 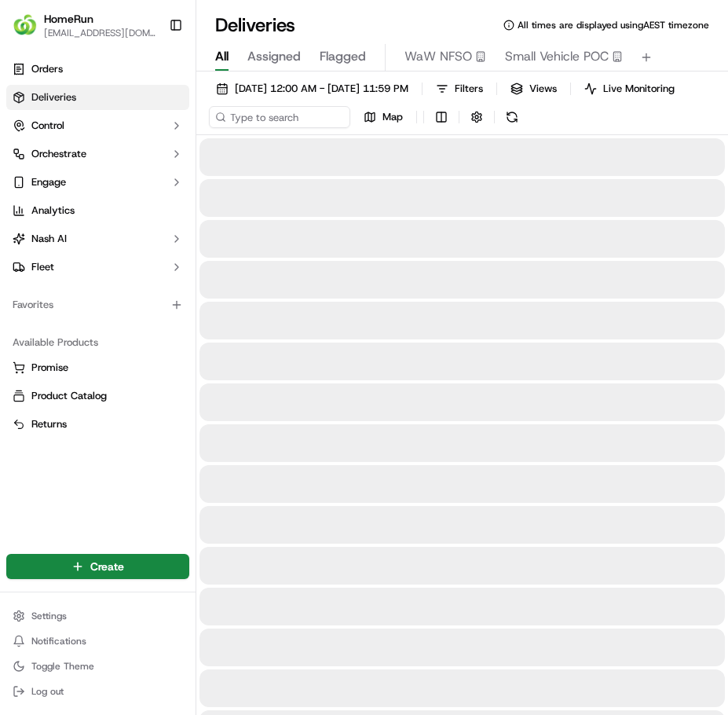 I want to click on button: Promise, so click(x=97, y=368).